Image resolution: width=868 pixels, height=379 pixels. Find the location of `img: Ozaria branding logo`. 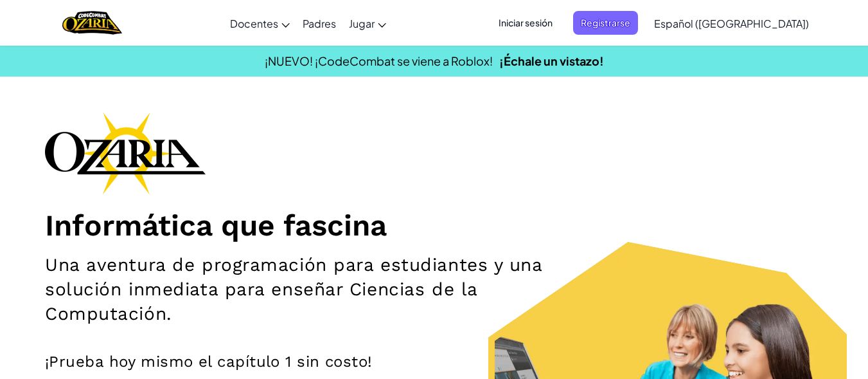

img: Ozaria branding logo is located at coordinates (126, 153).